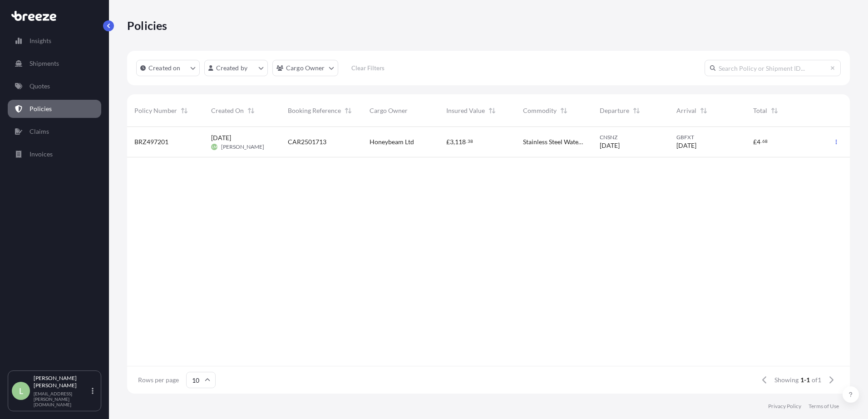 This screenshot has height=419, width=868. I want to click on p: Invoices, so click(41, 154).